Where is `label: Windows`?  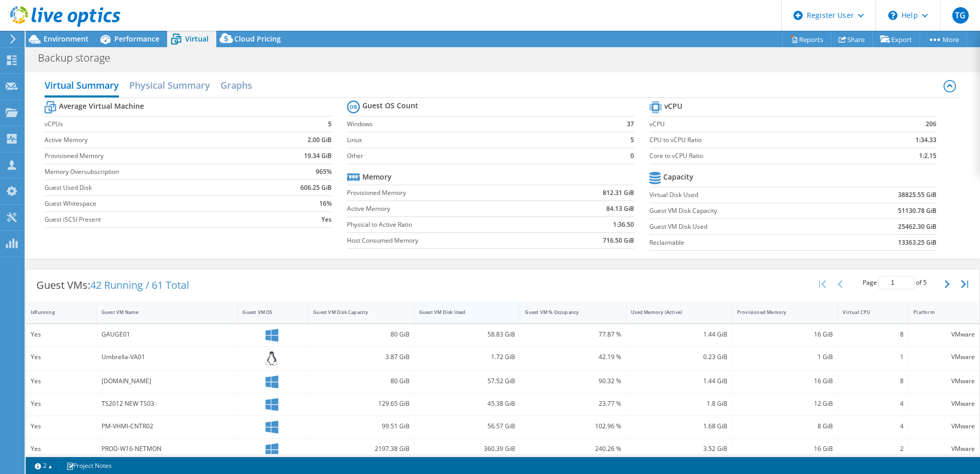 label: Windows is located at coordinates (477, 124).